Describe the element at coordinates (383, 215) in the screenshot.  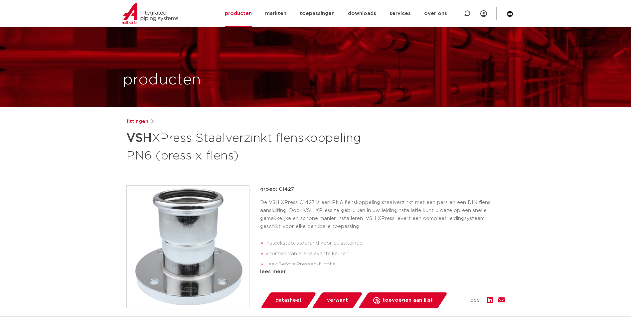
I see `p: De VSH XPress C1427 is een PN6 flenskoppeling staalverzinkt met een pers en een DIN flens aanslui...` at that location.